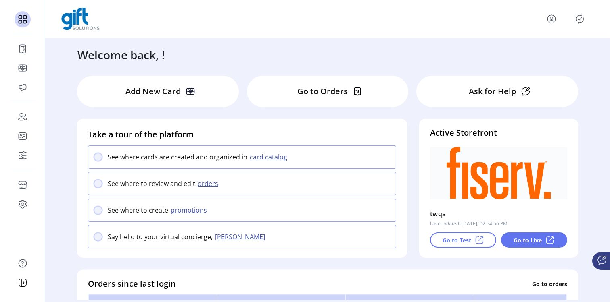  Describe the element at coordinates (177, 157) in the screenshot. I see `p: See where cards are created and organized in` at that location.